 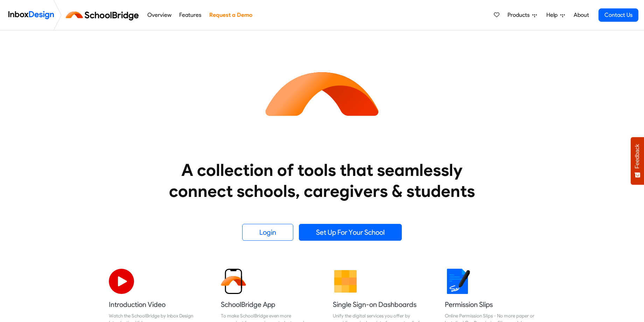 What do you see at coordinates (618, 15) in the screenshot?
I see `a: Contact Us` at bounding box center [618, 15].